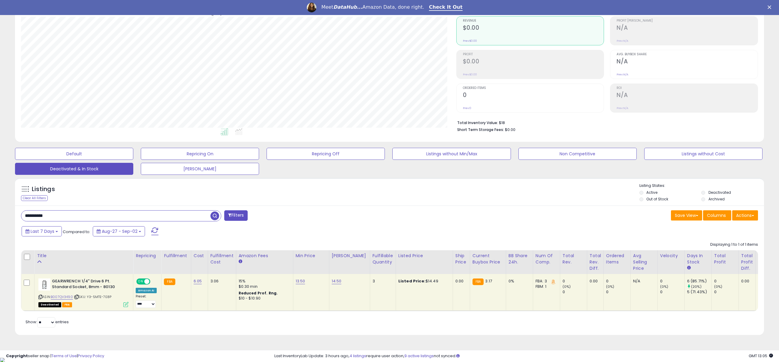 This screenshot has width=779, height=362. What do you see at coordinates (348, 7) in the screenshot?
I see `i: DataHub...` at bounding box center [348, 7].